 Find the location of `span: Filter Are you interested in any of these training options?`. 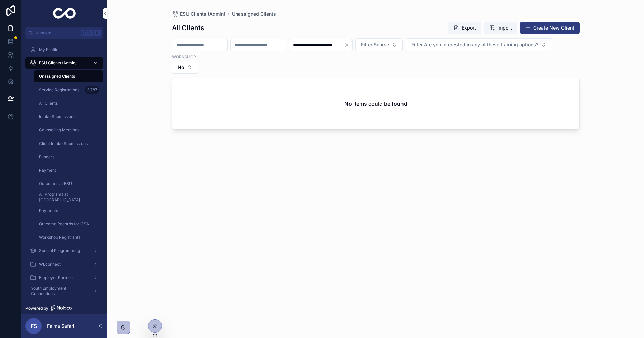

span: Filter Are you interested in any of these training options? is located at coordinates (475, 45).